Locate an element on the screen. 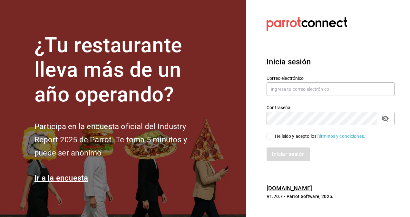 This screenshot has height=217, width=410. h1: ¿Tu restaurante lleva más de un año operando? is located at coordinates (122, 70).